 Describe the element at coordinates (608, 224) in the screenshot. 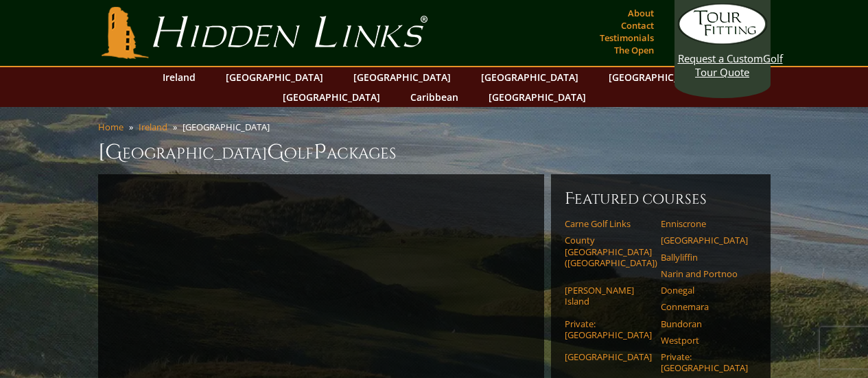

I see `a: Carne Golf Links` at that location.